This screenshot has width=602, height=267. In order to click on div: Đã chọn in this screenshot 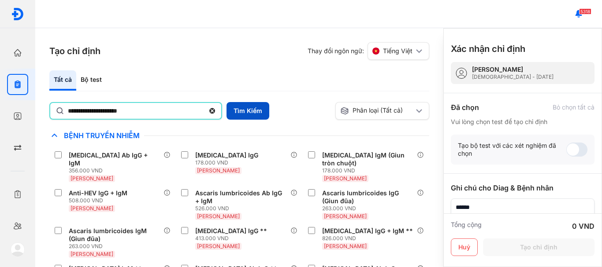, I will do `click(465, 108)`.